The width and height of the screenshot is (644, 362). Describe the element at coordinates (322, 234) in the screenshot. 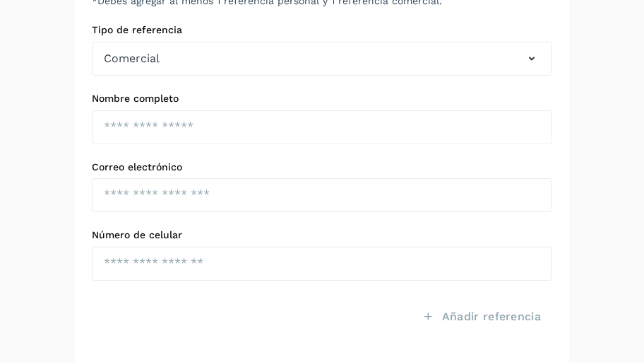

I see `label: Número de celular` at that location.